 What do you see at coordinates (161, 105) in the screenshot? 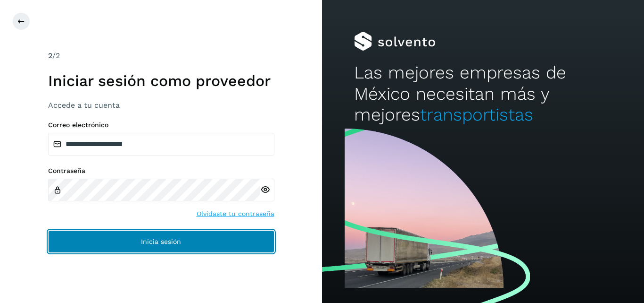
I see `h3: Accede a tu cuenta` at bounding box center [161, 105].